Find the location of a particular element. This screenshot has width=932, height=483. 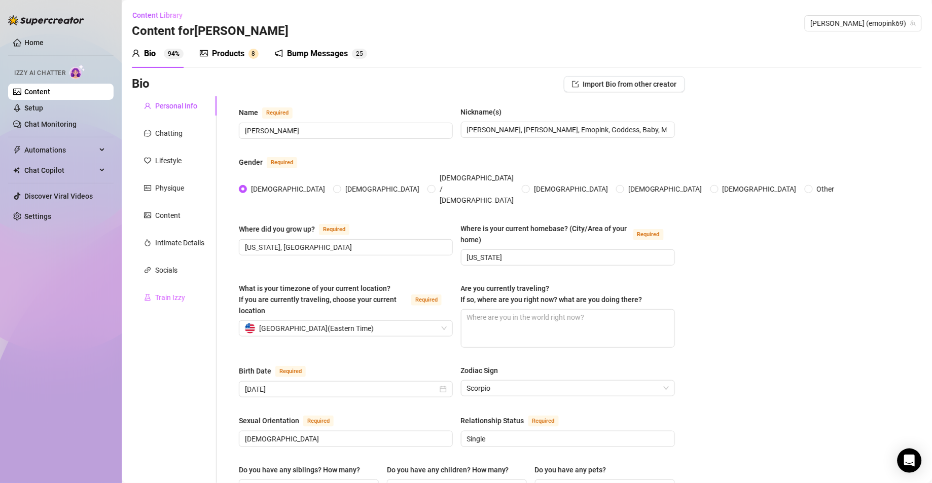

img: Chat Copilot is located at coordinates (16, 170).